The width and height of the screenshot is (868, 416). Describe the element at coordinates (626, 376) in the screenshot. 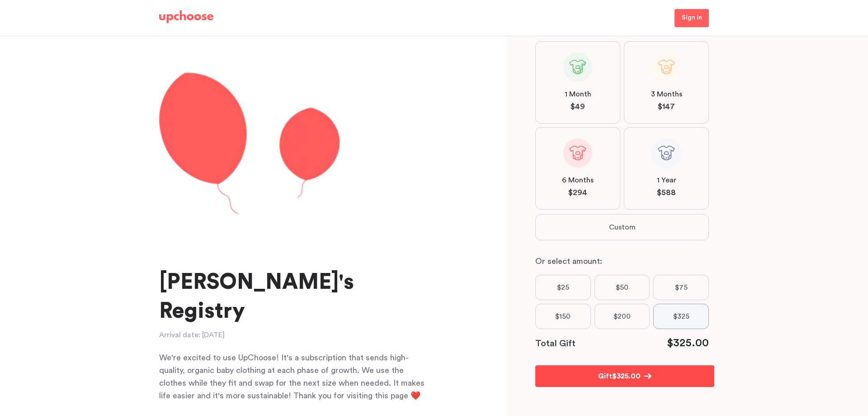

I see `span: $ 325.00` at that location.